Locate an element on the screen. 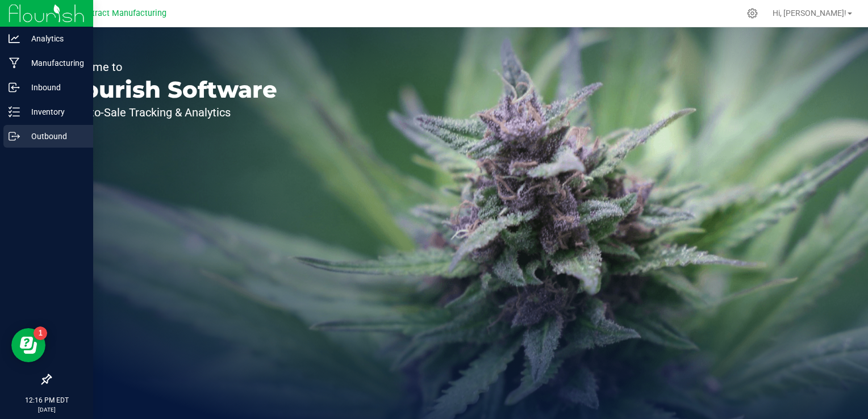  span: CT Contract Manufacturing is located at coordinates (116, 13).